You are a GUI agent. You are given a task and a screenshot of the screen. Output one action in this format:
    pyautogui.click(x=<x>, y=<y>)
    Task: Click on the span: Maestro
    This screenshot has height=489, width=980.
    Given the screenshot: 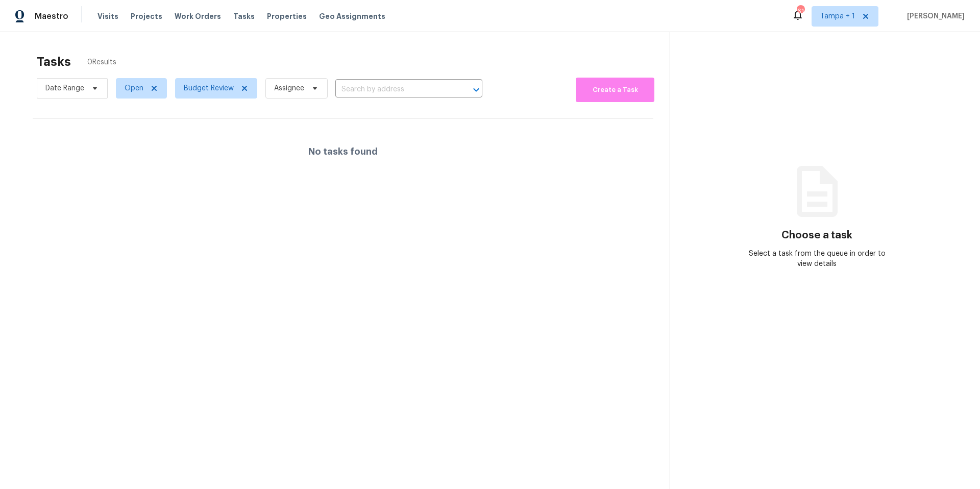 What is the action you would take?
    pyautogui.click(x=52, y=17)
    